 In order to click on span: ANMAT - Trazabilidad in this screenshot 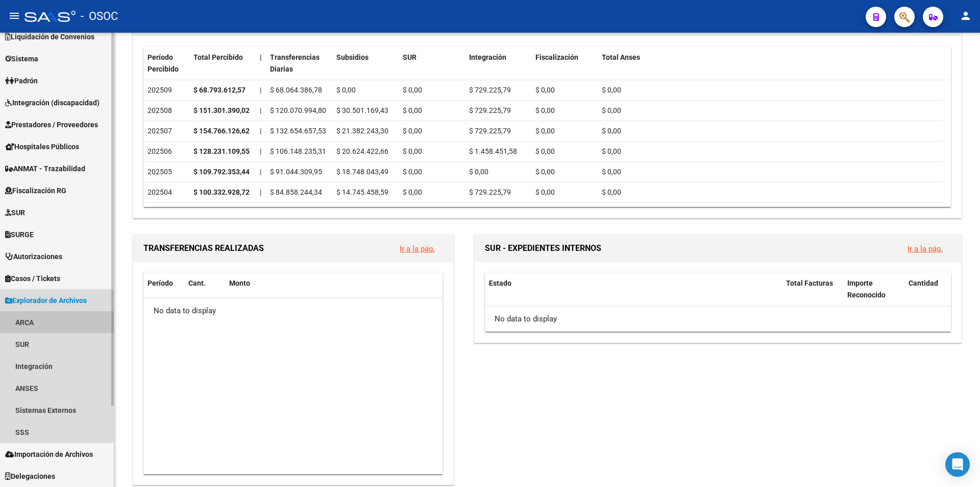, I will do `click(45, 168)`.